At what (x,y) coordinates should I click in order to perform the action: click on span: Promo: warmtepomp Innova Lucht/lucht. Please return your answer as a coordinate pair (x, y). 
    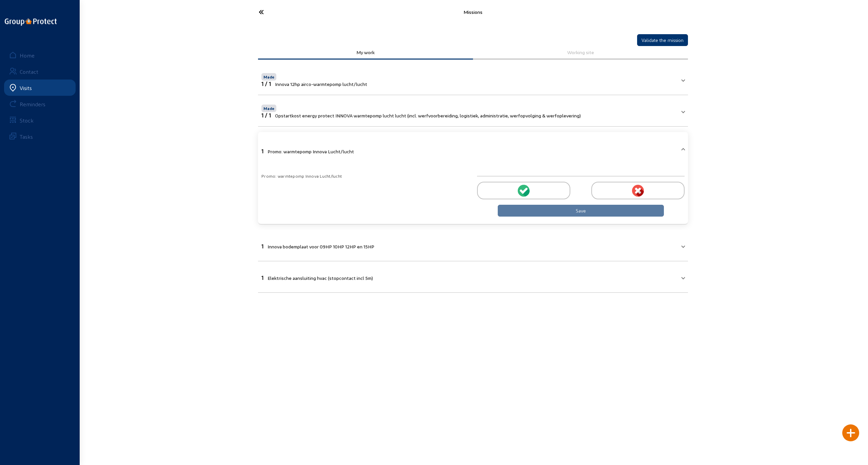
    Looking at the image, I should click on (311, 152).